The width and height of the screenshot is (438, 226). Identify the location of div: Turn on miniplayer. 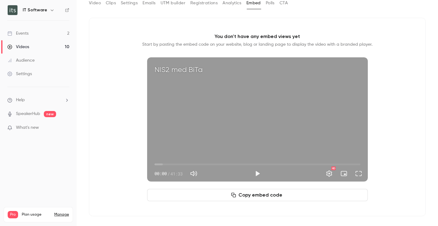
(344, 173).